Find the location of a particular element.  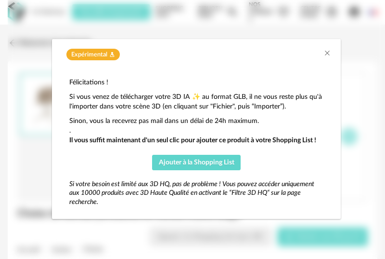

span: Ajouter à la Shopping List is located at coordinates (197, 162).